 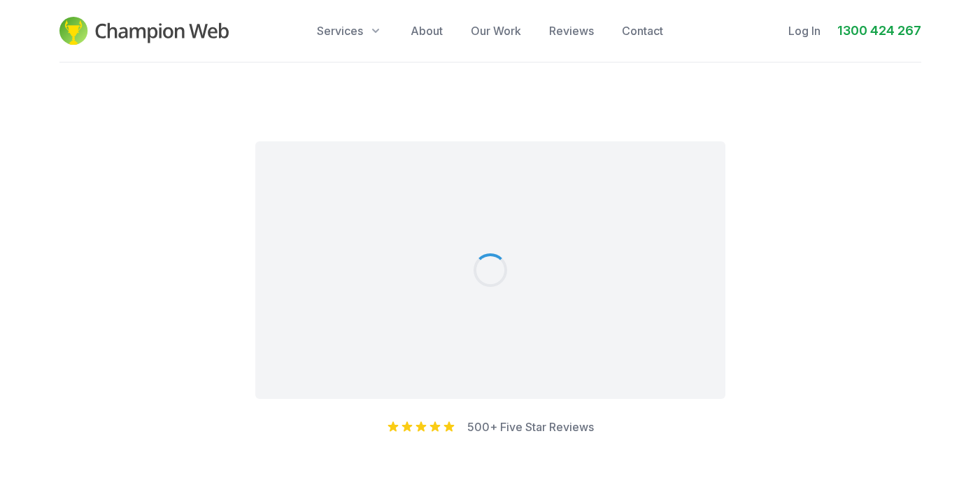 I want to click on span: Services, so click(x=340, y=31).